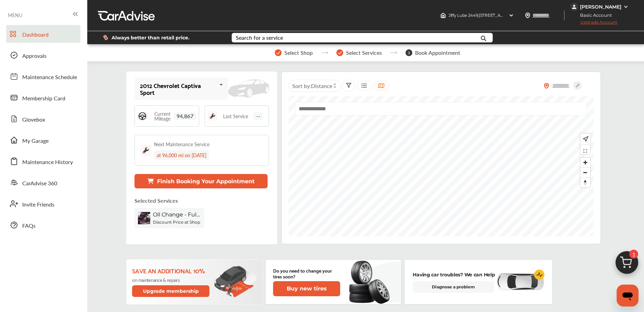 The height and width of the screenshot is (312, 644). What do you see at coordinates (585, 172) in the screenshot?
I see `span: Zoom out` at bounding box center [585, 172].